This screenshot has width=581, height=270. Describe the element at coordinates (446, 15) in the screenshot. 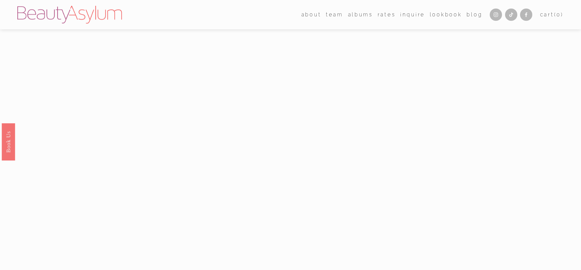

I see `a: Lookbook` at that location.